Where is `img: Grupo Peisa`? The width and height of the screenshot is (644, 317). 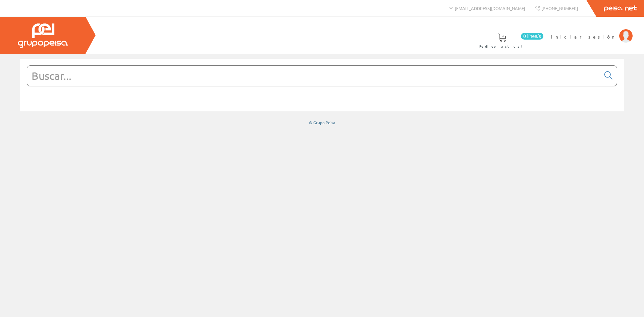 img: Grupo Peisa is located at coordinates (43, 36).